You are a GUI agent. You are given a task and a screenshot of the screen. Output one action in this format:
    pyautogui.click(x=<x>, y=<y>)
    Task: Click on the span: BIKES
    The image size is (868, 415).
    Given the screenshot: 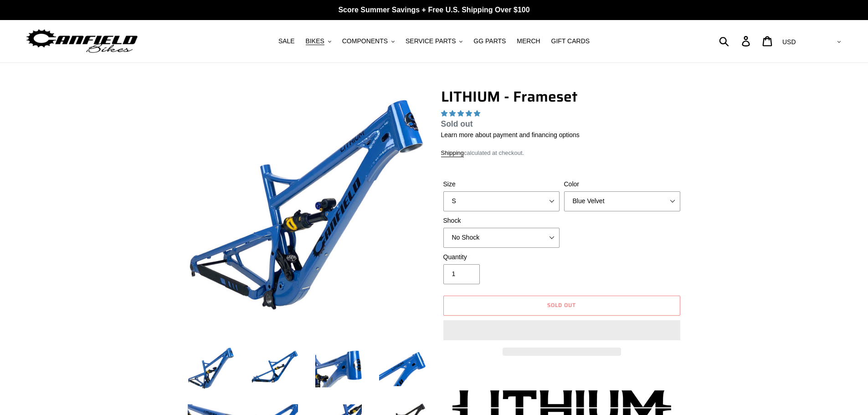 What is the action you would take?
    pyautogui.click(x=315, y=41)
    